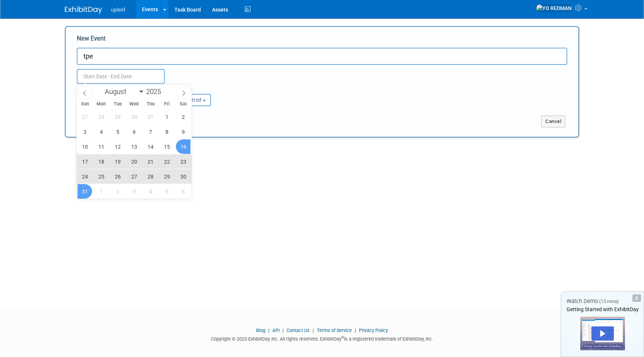 This screenshot has height=357, width=644. I want to click on div: Play, so click(603, 333).